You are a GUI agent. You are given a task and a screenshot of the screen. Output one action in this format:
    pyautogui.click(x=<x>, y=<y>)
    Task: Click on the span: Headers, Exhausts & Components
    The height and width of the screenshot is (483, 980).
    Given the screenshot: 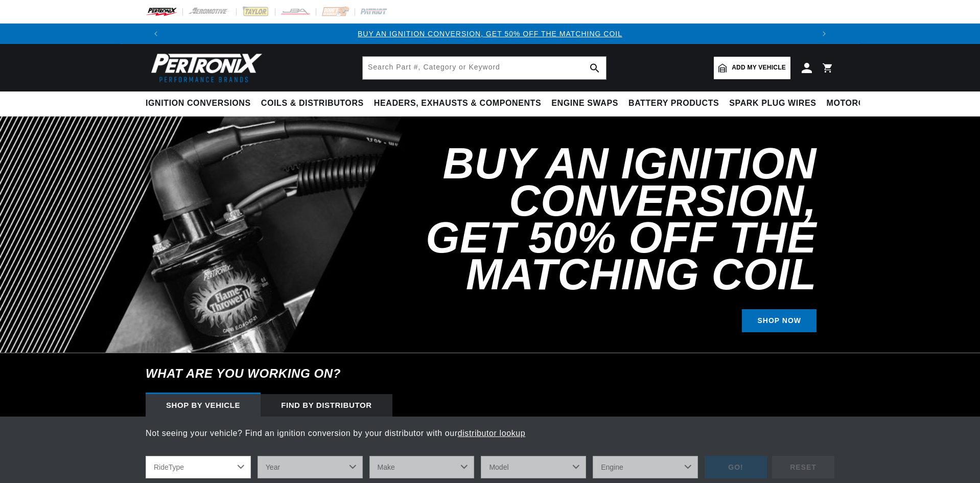 What is the action you would take?
    pyautogui.click(x=458, y=104)
    